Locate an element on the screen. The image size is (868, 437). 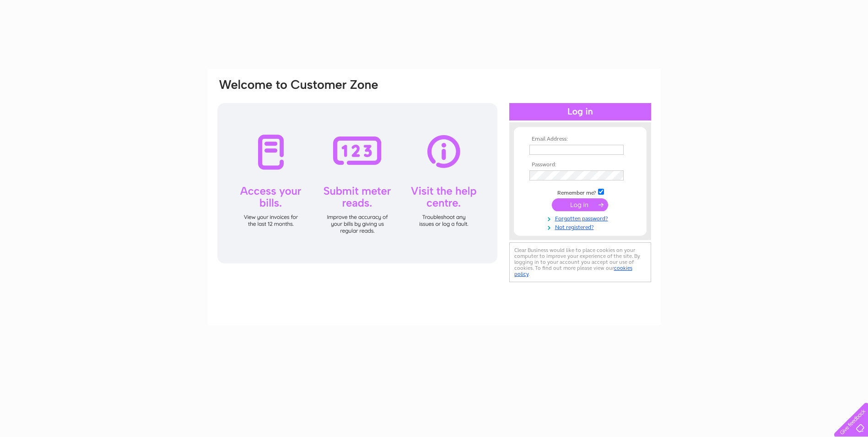
a: Forgotten password? is located at coordinates (581, 217).